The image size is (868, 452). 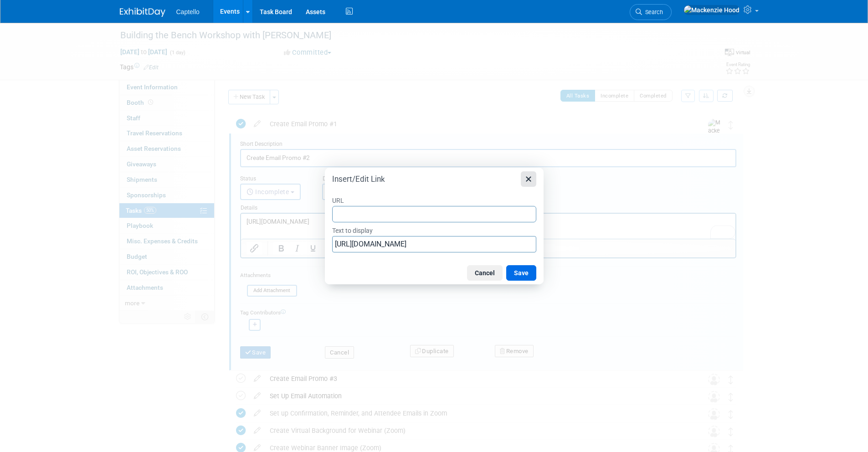 I want to click on img: ExhibitDay, so click(x=142, y=12).